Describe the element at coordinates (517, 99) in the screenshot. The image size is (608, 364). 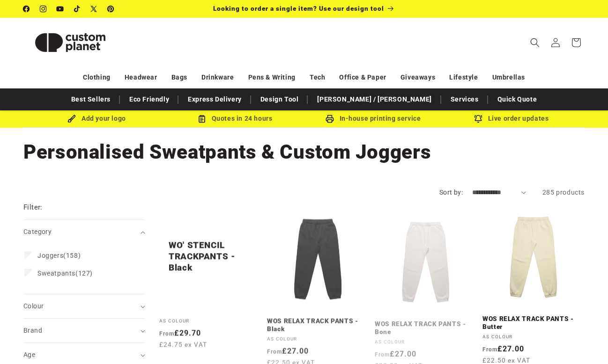
I see `a: Quick Quote` at that location.